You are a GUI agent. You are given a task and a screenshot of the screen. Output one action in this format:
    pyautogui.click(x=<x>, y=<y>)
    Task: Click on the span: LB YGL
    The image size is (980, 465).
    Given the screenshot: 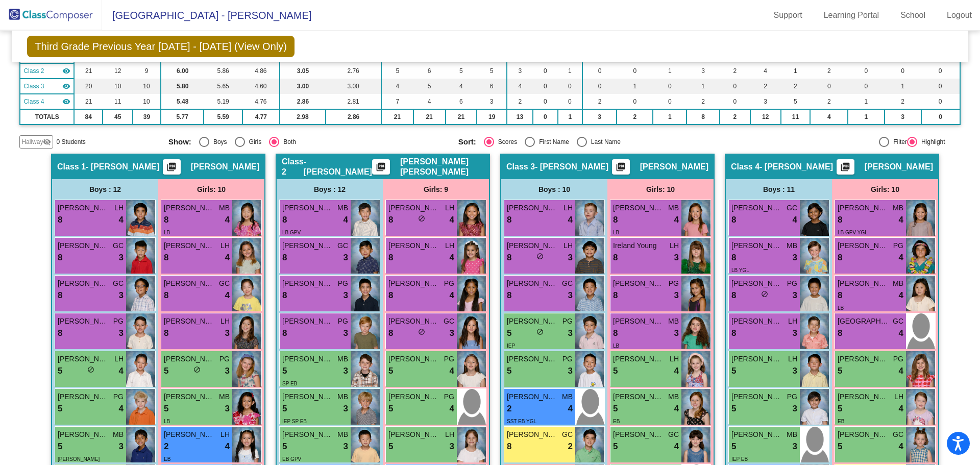 What is the action you would take?
    pyautogui.click(x=740, y=270)
    